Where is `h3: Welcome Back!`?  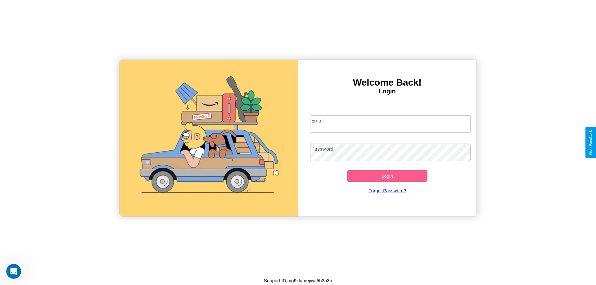 h3: Welcome Back! is located at coordinates (387, 83).